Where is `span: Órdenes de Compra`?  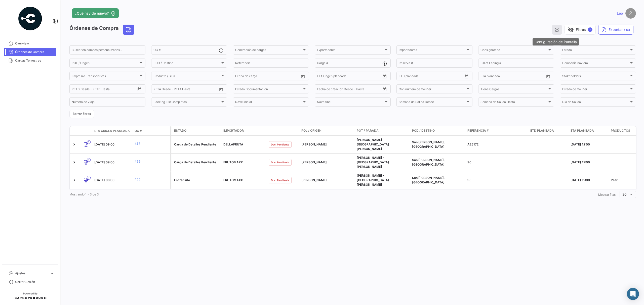
span: Órdenes de Compra is located at coordinates (35, 52).